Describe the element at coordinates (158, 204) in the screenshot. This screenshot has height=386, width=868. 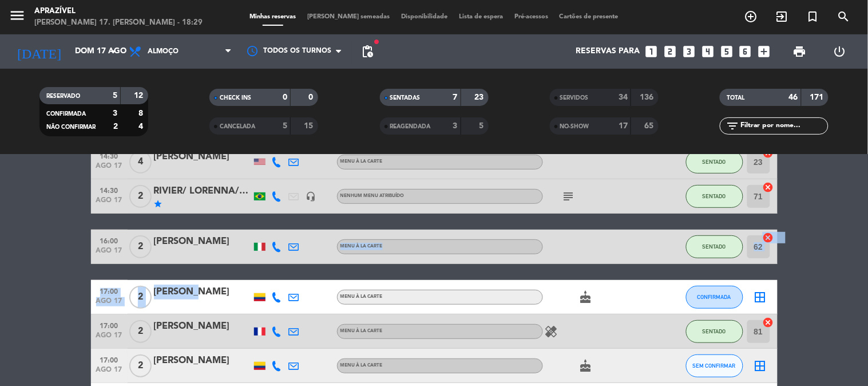
I see `i: star` at that location.